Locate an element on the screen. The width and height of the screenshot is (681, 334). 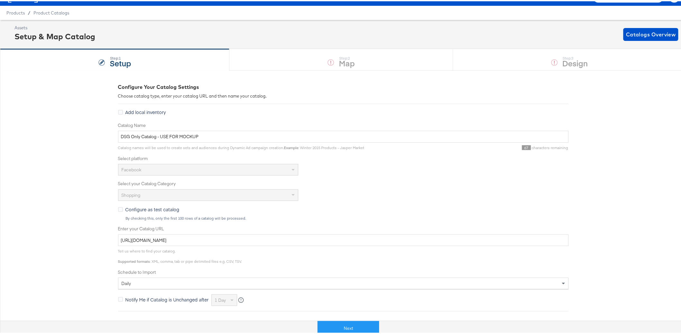
label: Enter your Catalog URL is located at coordinates (343, 227).